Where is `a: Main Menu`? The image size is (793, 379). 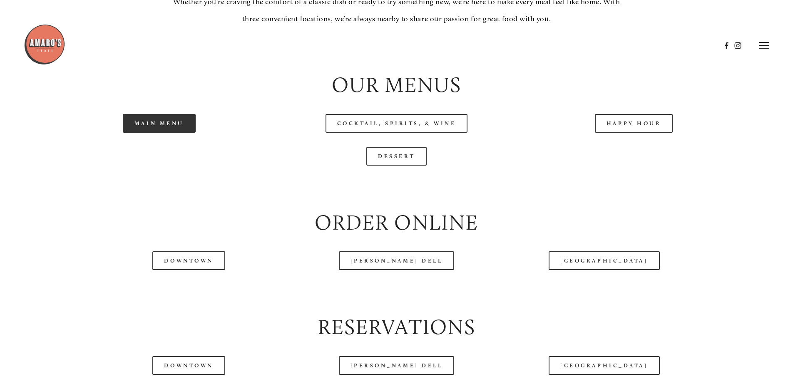
a: Main Menu is located at coordinates (159, 123).